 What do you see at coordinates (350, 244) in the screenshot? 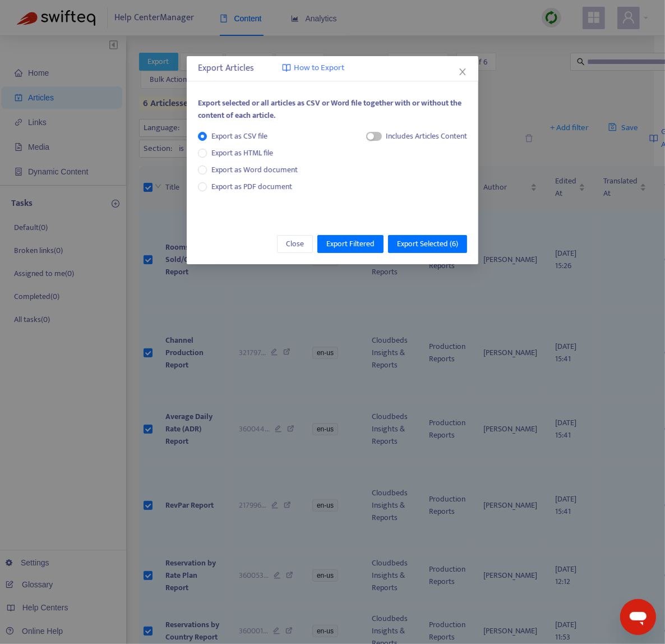
I see `span: Export Filtered` at bounding box center [350, 244].